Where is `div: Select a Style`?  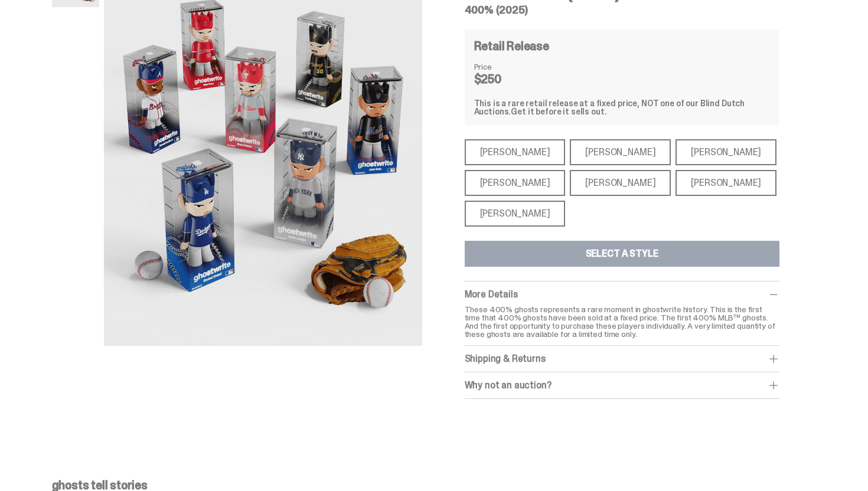 div: Select a Style is located at coordinates (622, 253).